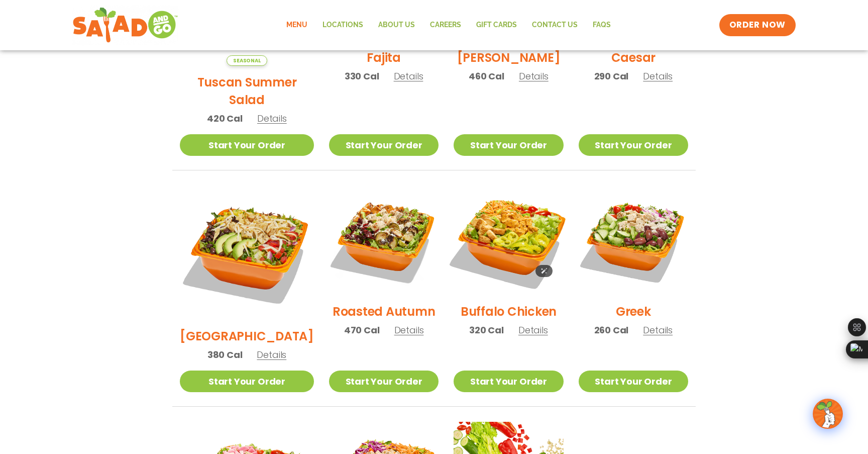  What do you see at coordinates (633, 311) in the screenshot?
I see `h2: Greek` at bounding box center [633, 311].